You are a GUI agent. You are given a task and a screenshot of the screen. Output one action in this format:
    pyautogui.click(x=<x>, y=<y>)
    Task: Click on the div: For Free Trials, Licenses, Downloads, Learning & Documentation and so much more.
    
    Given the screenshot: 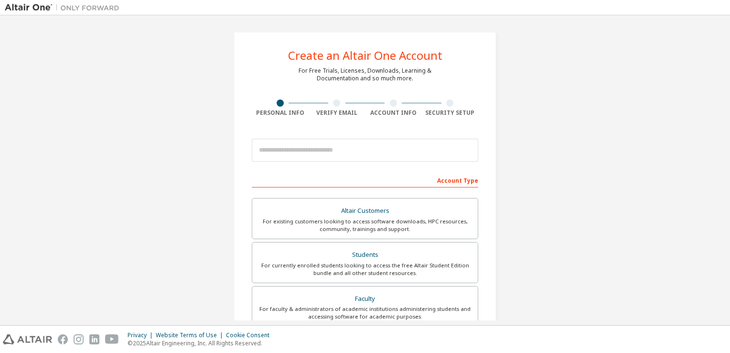 What is the action you would take?
    pyautogui.click(x=365, y=75)
    